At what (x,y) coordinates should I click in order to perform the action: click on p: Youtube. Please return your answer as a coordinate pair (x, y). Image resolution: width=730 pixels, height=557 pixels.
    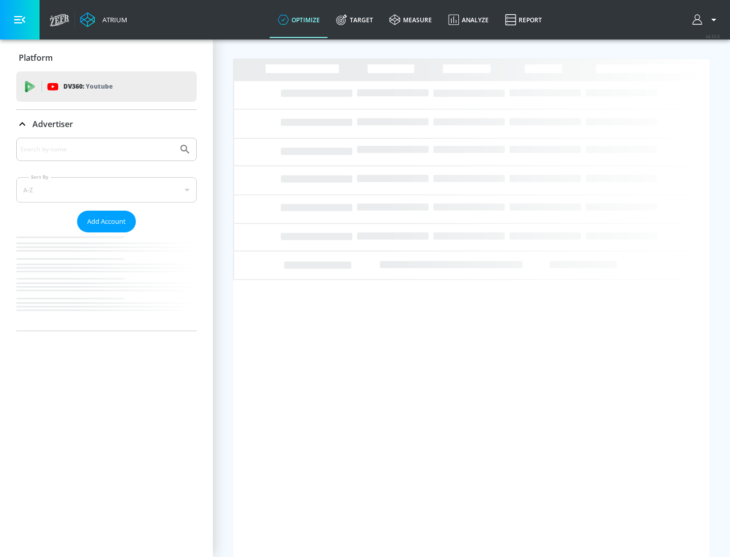
    Looking at the image, I should click on (99, 86).